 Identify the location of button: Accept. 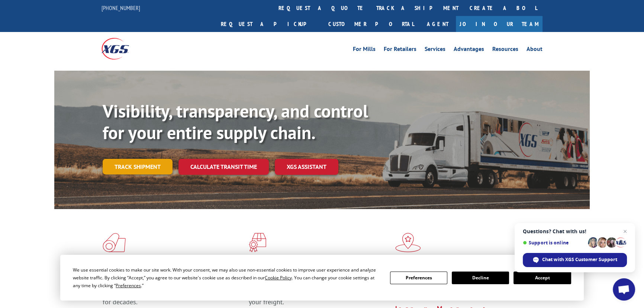
(542, 278).